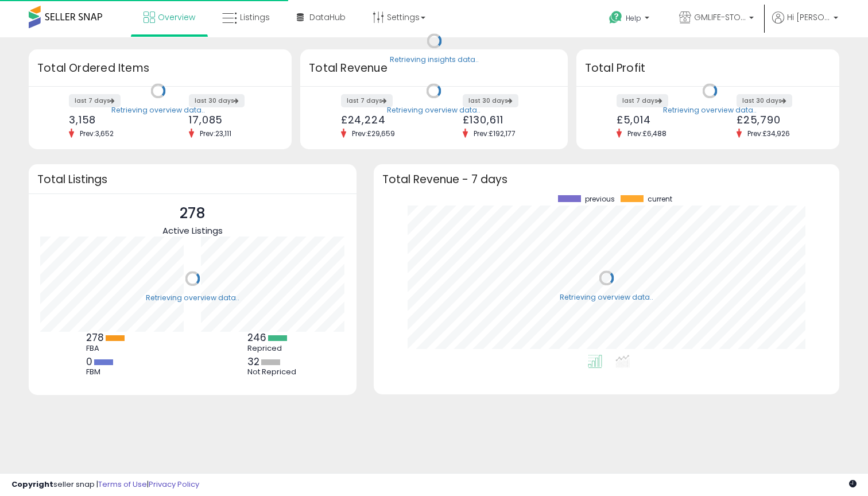 The image size is (868, 496). What do you see at coordinates (174, 485) in the screenshot?
I see `a: Privacy Policy` at bounding box center [174, 485].